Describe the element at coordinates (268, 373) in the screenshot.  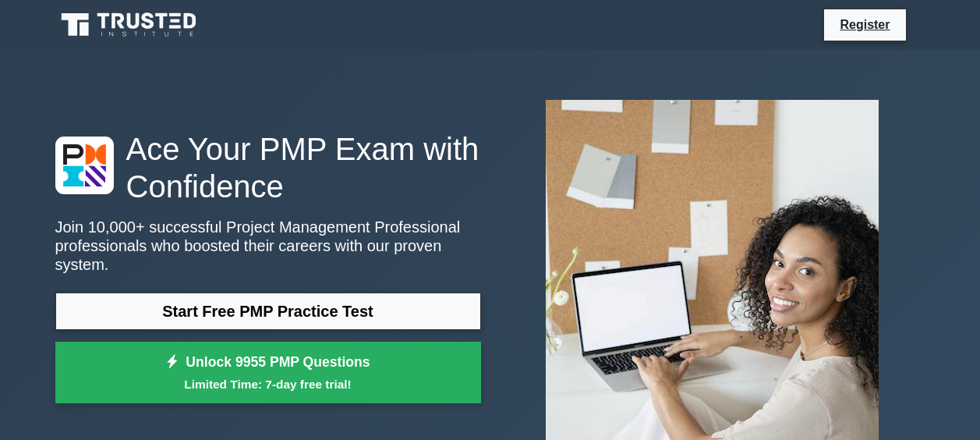
I see `a: Unlock 9955 PMP QuestionsLimited Time: 7-day free trial!` at that location.